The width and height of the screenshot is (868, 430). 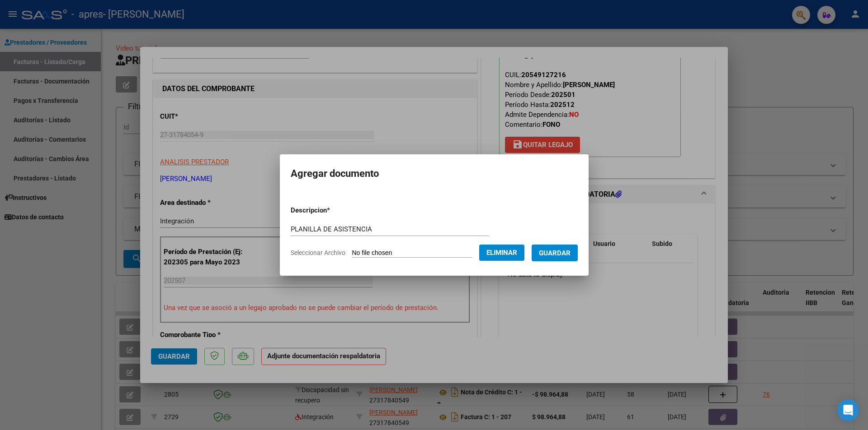 I want to click on h2: Agregar documento, so click(x=434, y=174).